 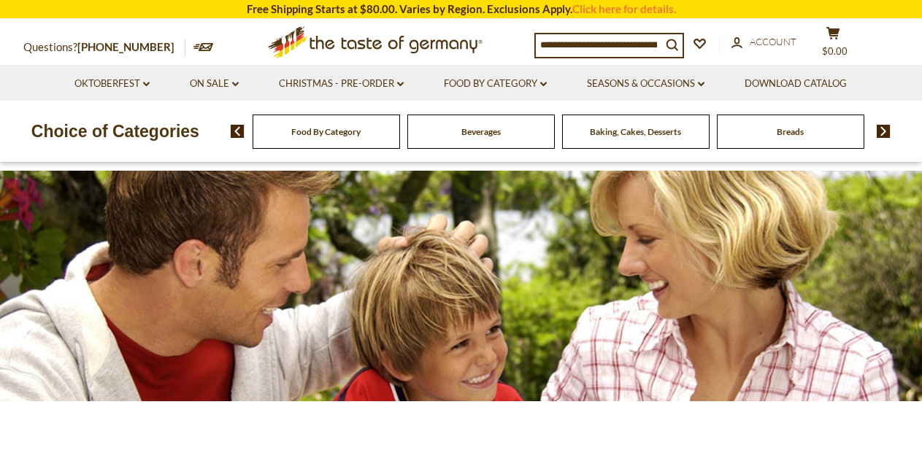 I want to click on a: Baking, Cakes, Desserts, so click(x=635, y=131).